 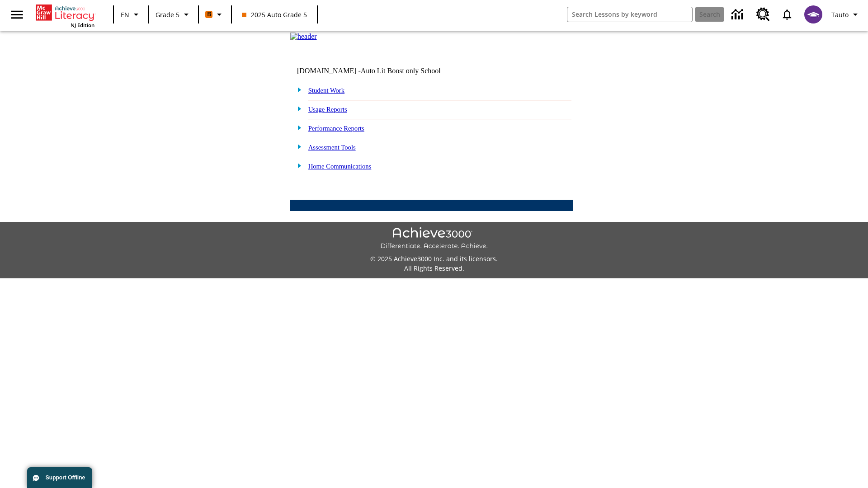 What do you see at coordinates (332, 147) in the screenshot?
I see `a: Assessment Tools` at bounding box center [332, 147].